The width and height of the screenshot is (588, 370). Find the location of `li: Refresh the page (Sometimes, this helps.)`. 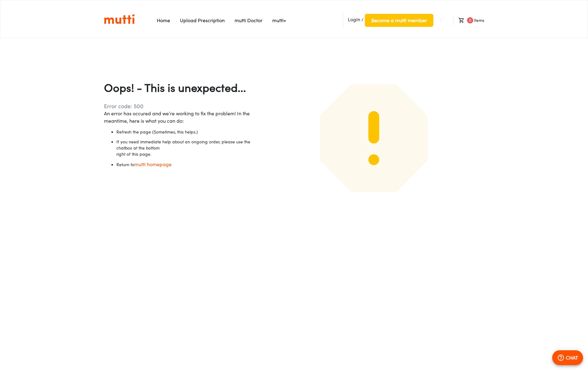

li: Refresh the page (Sometimes, this helps.) is located at coordinates (190, 132).